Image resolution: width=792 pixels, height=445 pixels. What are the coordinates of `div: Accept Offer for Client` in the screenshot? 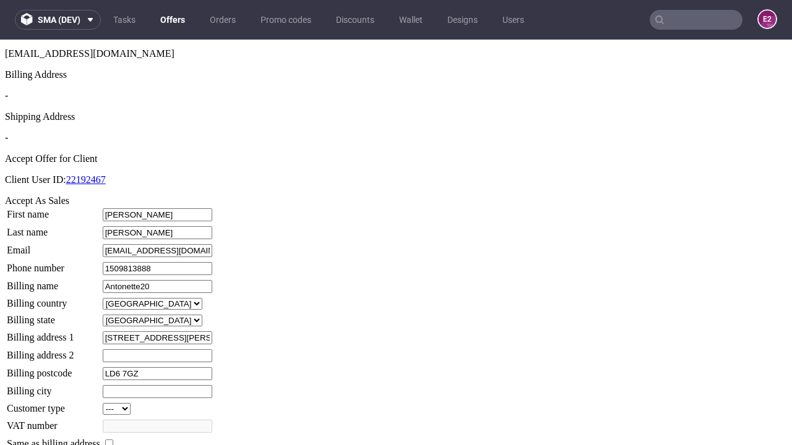 It's located at (396, 119).